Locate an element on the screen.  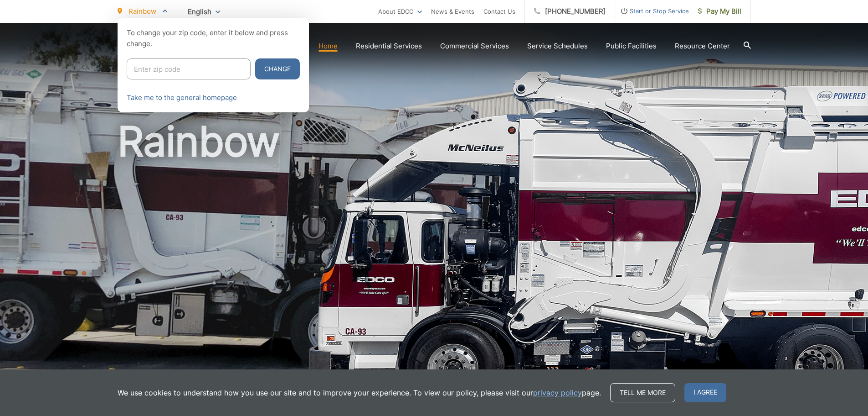
button: Change is located at coordinates (278, 69).